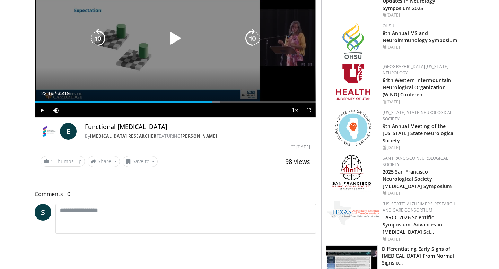  Describe the element at coordinates (197, 136) in the screenshot. I see `div: By FEATURING` at that location.